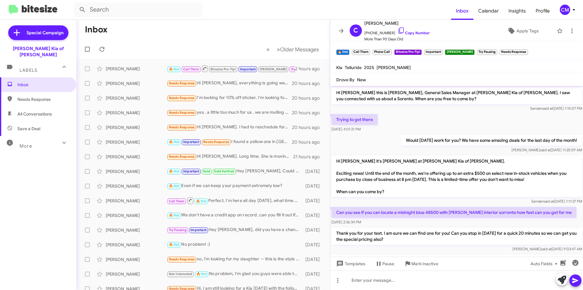 This screenshot has width=583, height=290. Describe the element at coordinates (177, 201) in the screenshot. I see `span: Call Them` at that location.